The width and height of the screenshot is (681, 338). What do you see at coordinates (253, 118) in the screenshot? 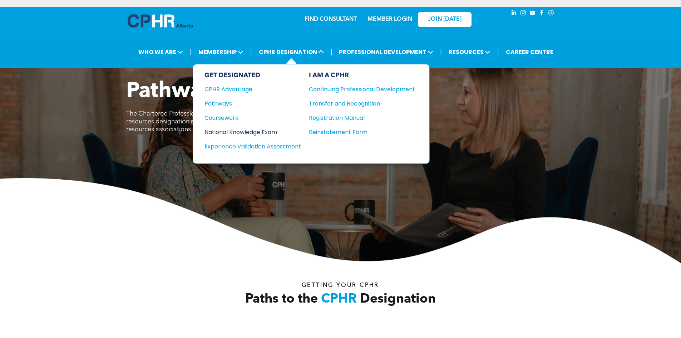
I see `a: Coursework` at bounding box center [253, 118].